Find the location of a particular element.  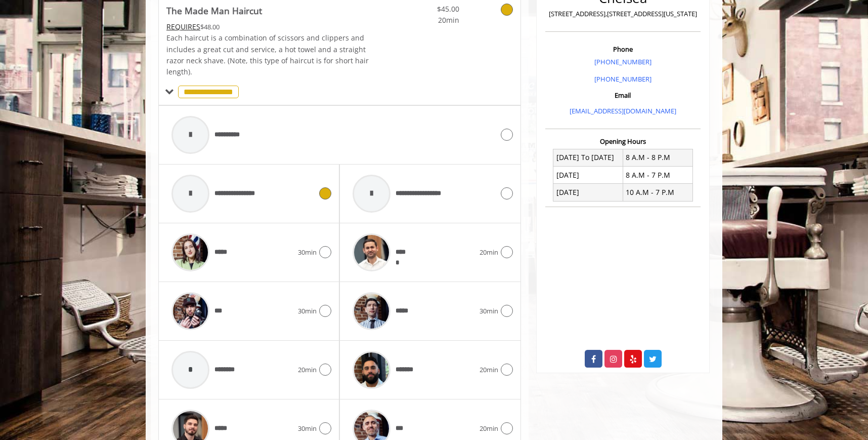

h3: Email is located at coordinates (623, 95).